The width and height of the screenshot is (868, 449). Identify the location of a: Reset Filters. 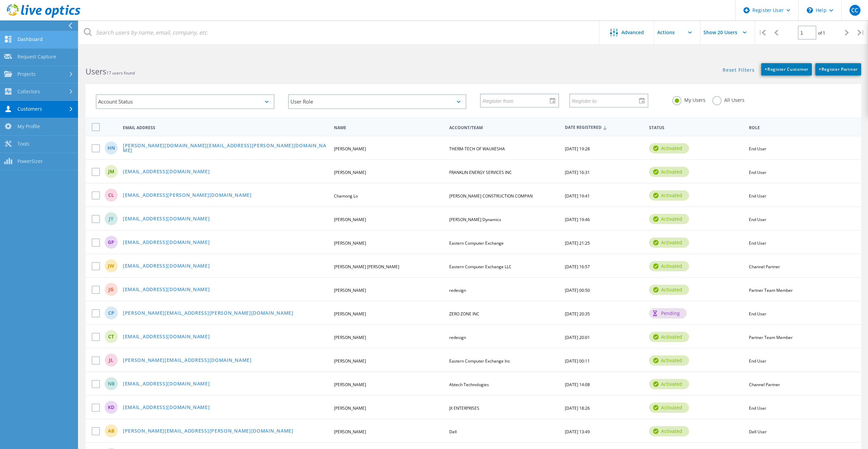
(738, 70).